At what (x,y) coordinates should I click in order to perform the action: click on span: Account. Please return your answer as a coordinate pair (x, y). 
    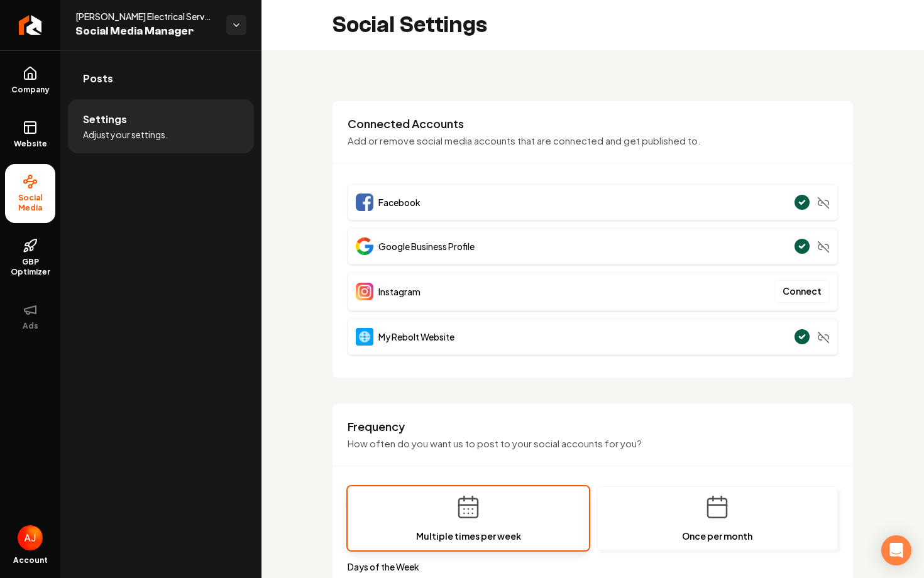
    Looking at the image, I should click on (31, 561).